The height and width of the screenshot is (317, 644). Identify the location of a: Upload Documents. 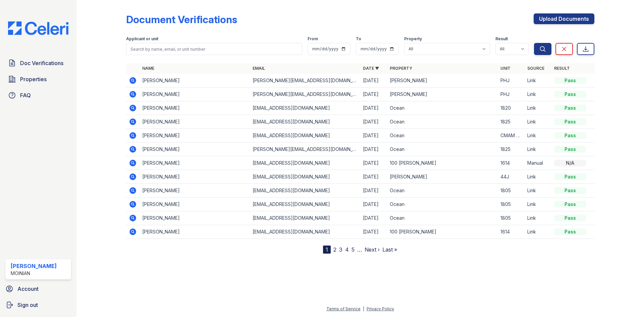
(564, 19).